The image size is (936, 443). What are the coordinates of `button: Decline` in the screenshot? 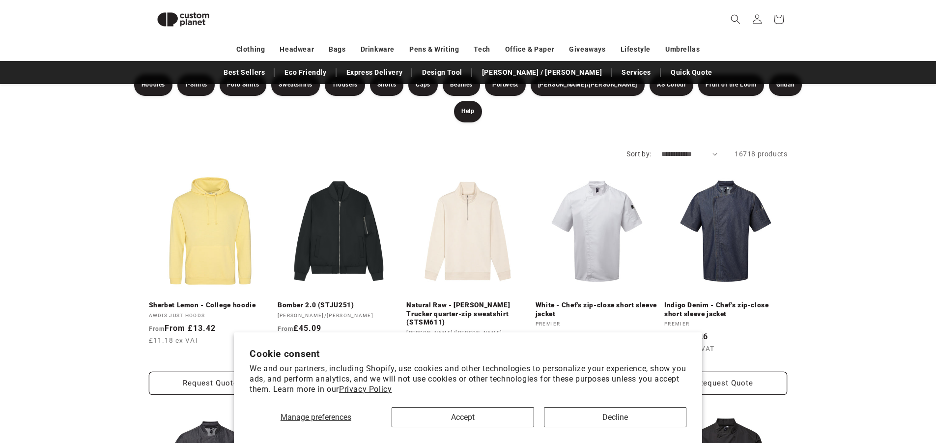 It's located at (615, 417).